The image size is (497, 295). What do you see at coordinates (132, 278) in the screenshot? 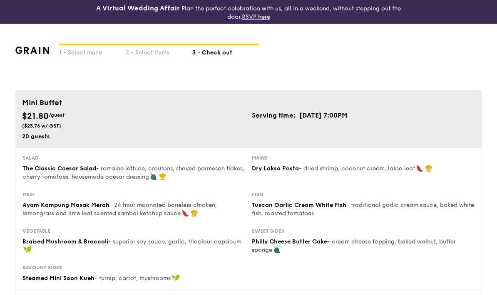
I see `span: - turnip, carrot, mushrooms` at bounding box center [132, 278].